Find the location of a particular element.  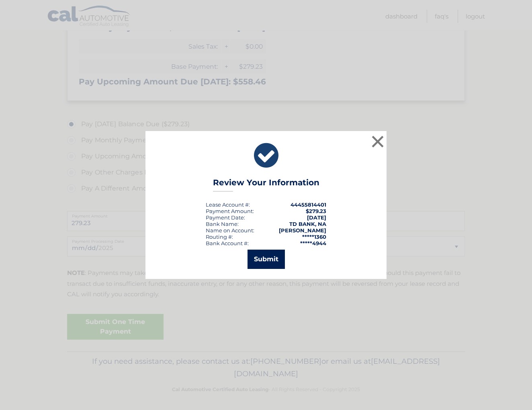

div: Name on Account: is located at coordinates (230, 230).